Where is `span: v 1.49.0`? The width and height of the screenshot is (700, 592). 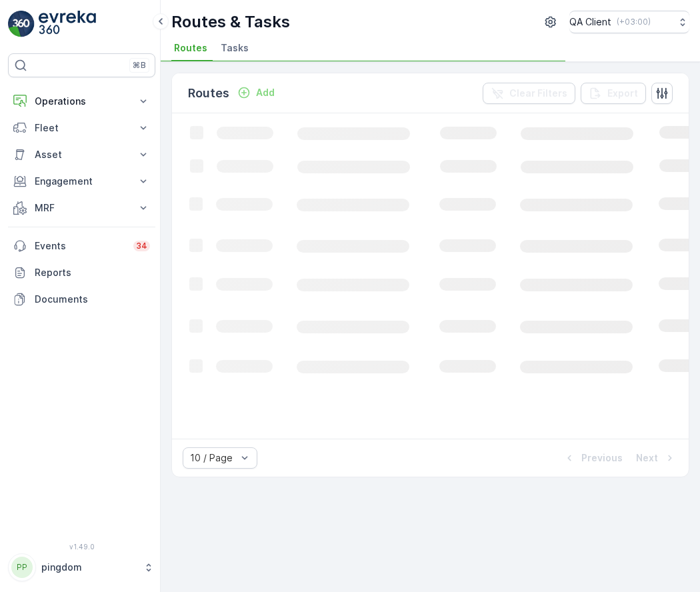 span: v 1.49.0 is located at coordinates (82, 546).